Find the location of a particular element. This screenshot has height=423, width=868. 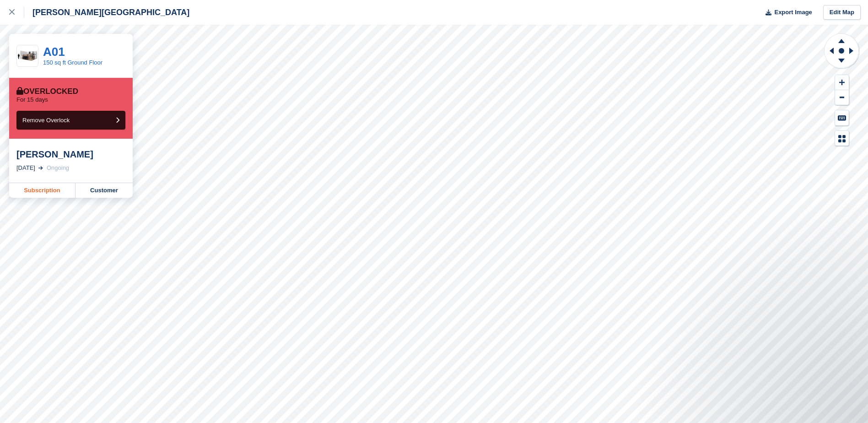

a: Customer is located at coordinates (104, 190).